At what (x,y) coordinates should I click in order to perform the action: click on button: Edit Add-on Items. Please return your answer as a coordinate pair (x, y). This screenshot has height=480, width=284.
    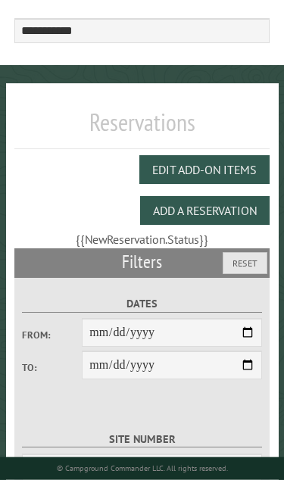
    Looking at the image, I should click on (204, 170).